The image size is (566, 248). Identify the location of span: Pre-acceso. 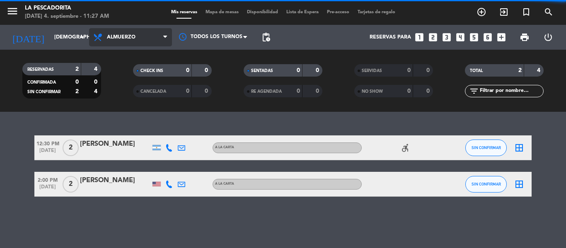
(338, 12).